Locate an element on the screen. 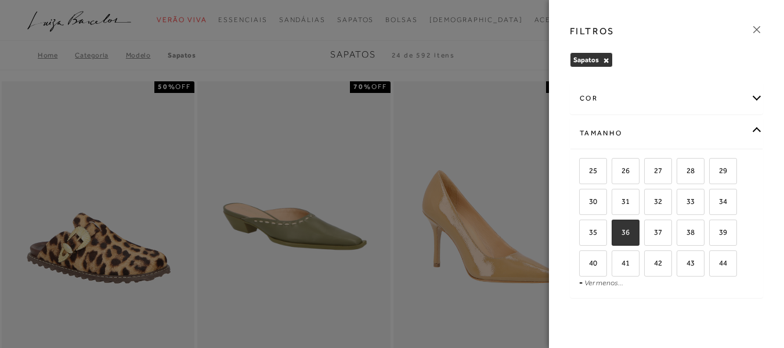  input: 25 is located at coordinates (584, 172).